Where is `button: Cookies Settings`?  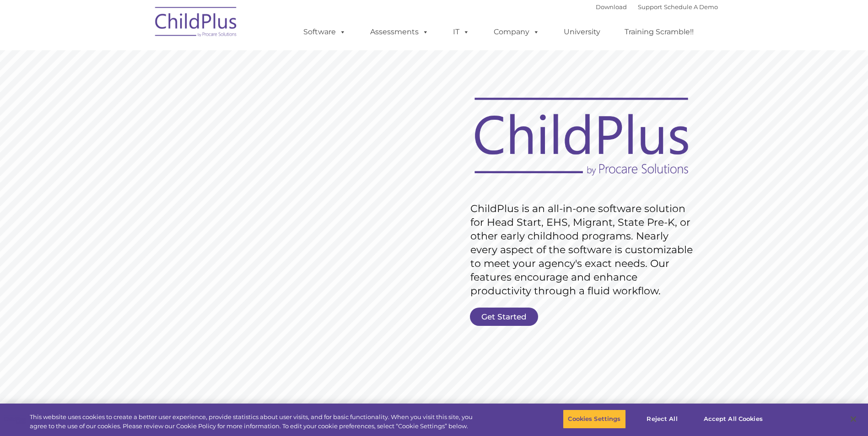 button: Cookies Settings is located at coordinates (594, 419).